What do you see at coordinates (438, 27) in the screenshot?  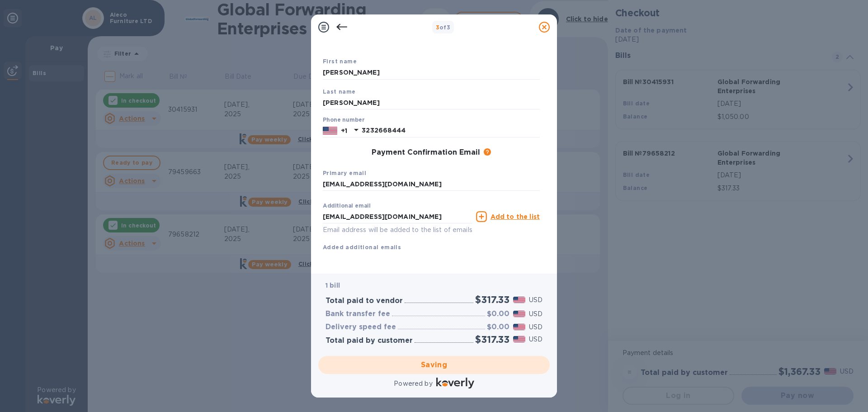 I see `span: 3` at bounding box center [438, 27].